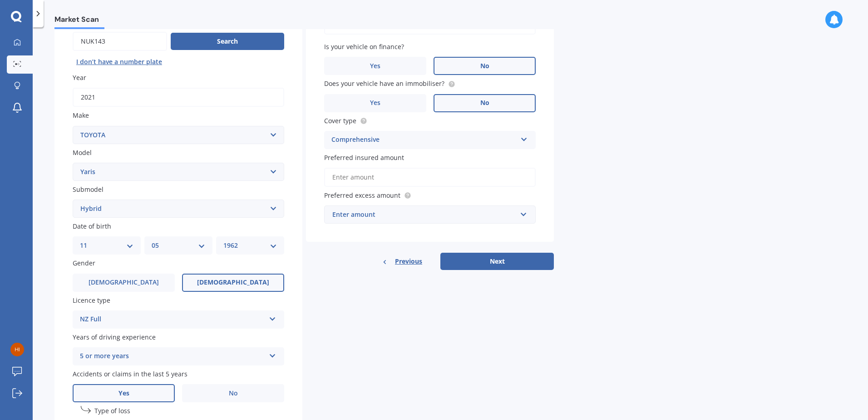  What do you see at coordinates (364, 157) in the screenshot?
I see `span: Preferred insured amount` at bounding box center [364, 157].